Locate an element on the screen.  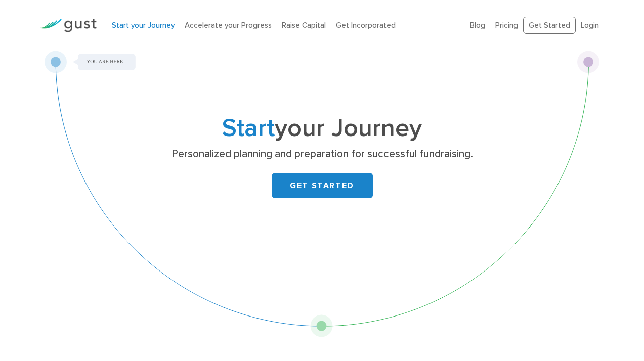
a: Login is located at coordinates (590, 25).